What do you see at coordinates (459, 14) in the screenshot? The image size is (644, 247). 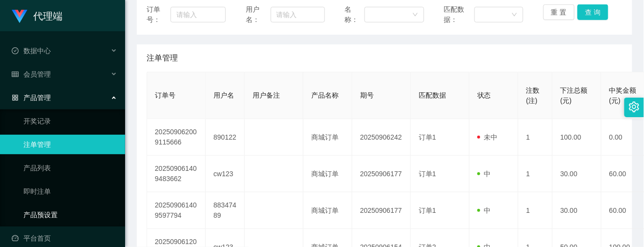 I see `span: 匹配数据：` at bounding box center [459, 14].